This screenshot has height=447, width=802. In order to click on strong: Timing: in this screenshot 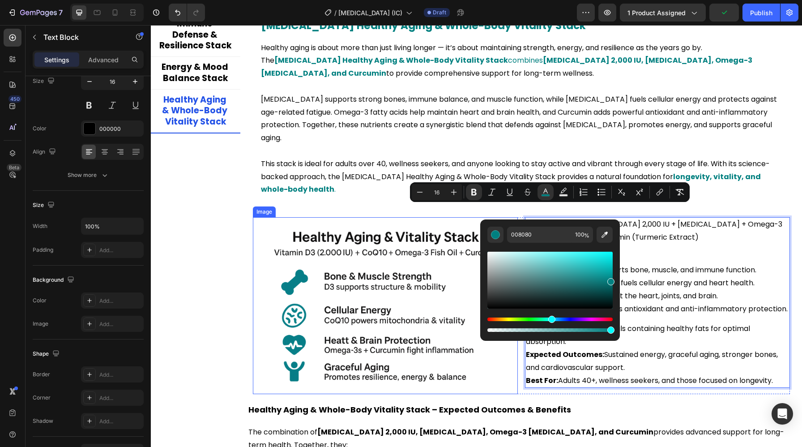, I will do `click(390, 303)`.